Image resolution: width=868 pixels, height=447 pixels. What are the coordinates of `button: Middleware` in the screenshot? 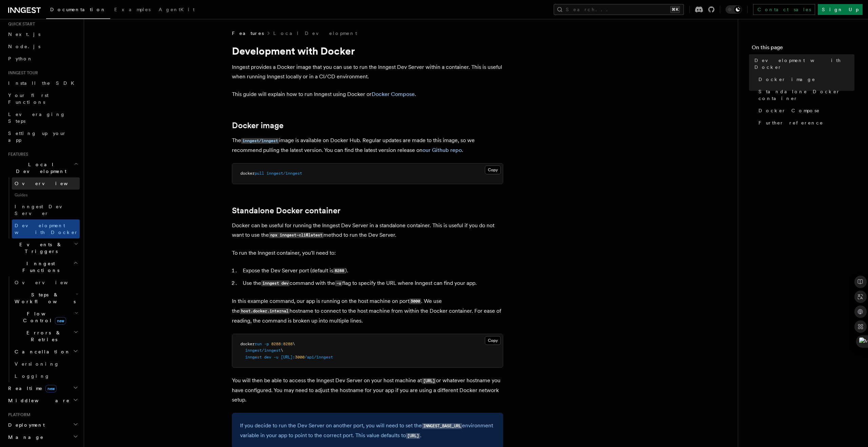 It's located at (43, 400).